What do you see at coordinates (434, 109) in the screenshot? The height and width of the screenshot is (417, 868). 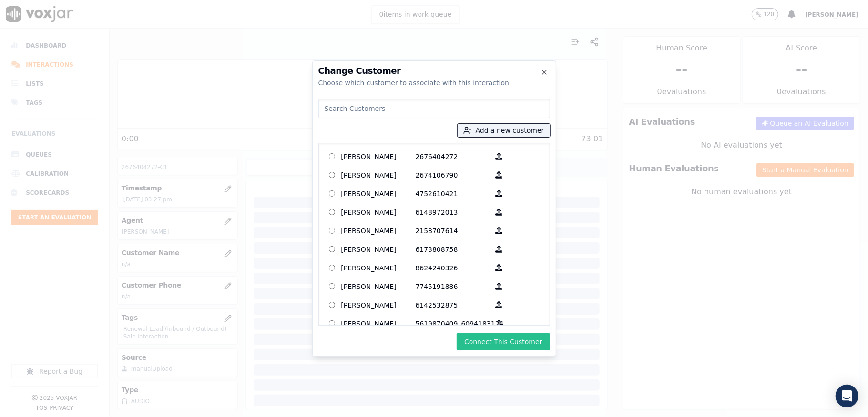 I see `input: Search Customers` at bounding box center [434, 109].